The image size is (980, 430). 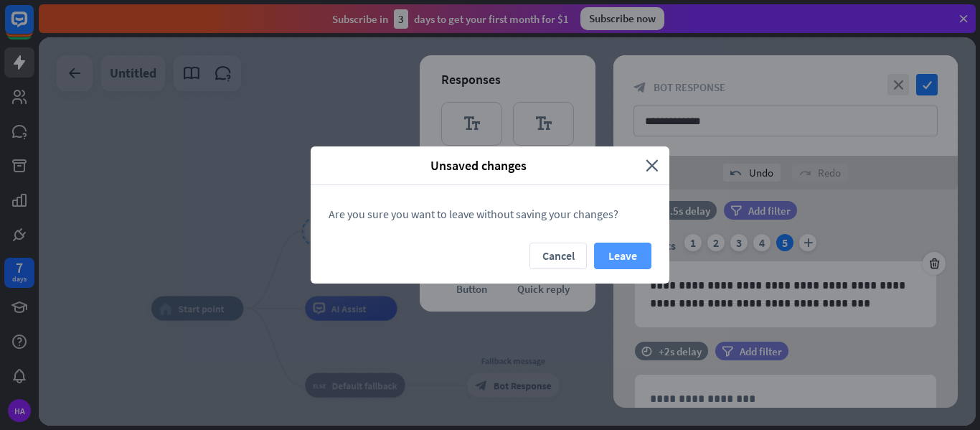 I want to click on button: Open LiveChat chat widget, so click(x=33, y=27).